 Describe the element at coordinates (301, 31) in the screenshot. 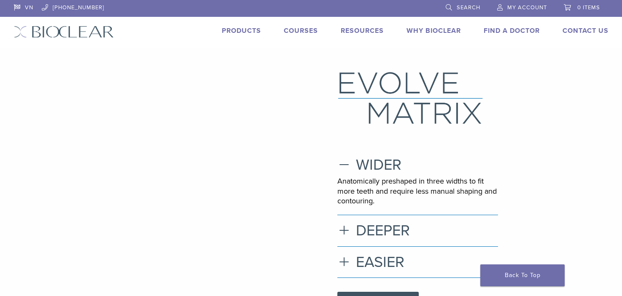

I see `a: Courses` at that location.